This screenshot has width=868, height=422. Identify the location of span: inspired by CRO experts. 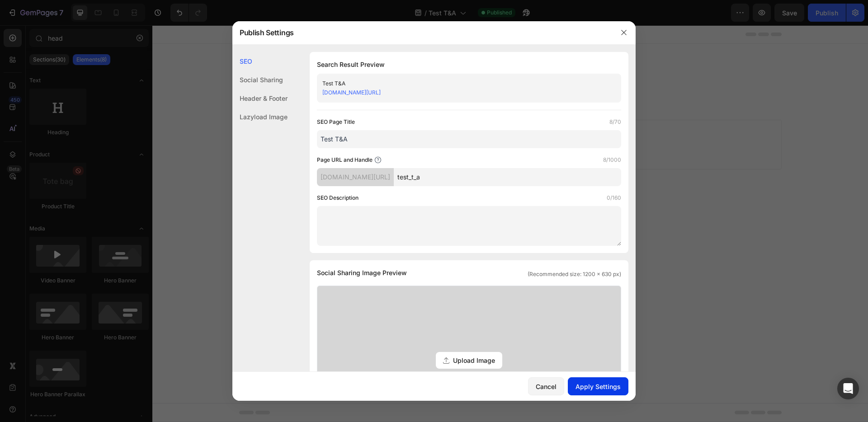
(287, 125).